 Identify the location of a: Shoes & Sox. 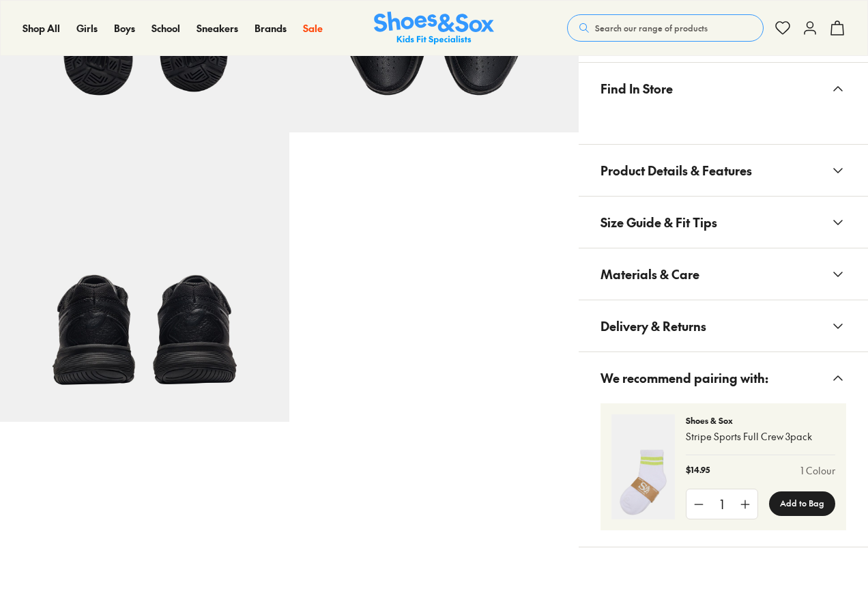
(434, 28).